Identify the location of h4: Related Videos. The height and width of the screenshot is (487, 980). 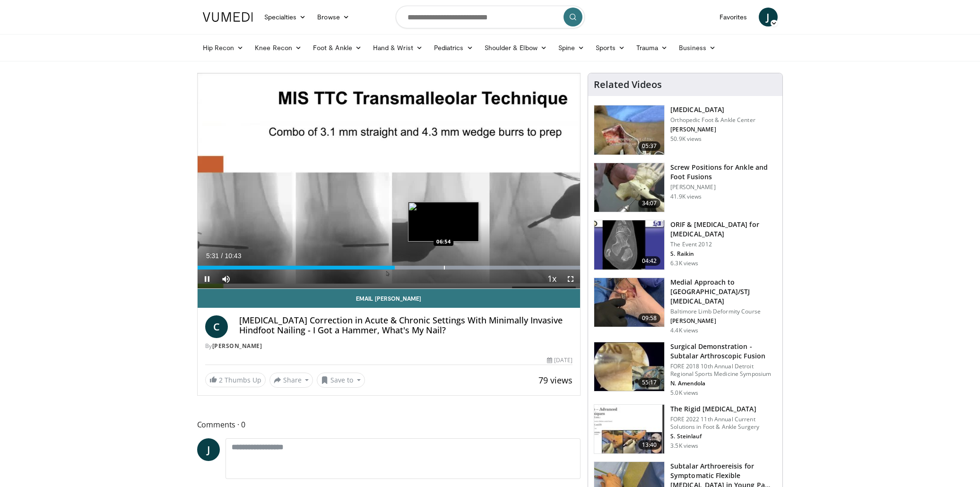
(628, 85).